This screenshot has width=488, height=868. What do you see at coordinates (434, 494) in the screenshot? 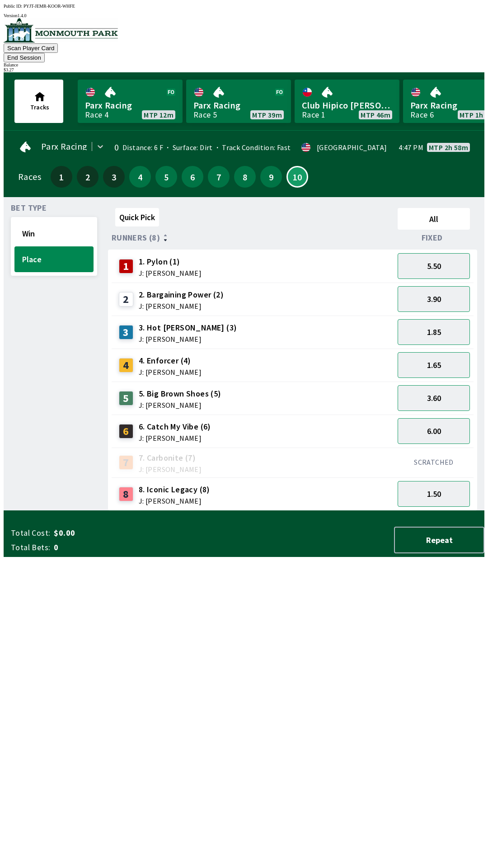
I see `span: 1.50` at bounding box center [434, 494].